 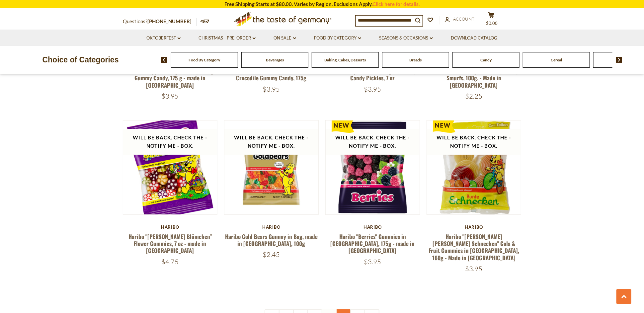 I want to click on span: Breads, so click(x=416, y=60).